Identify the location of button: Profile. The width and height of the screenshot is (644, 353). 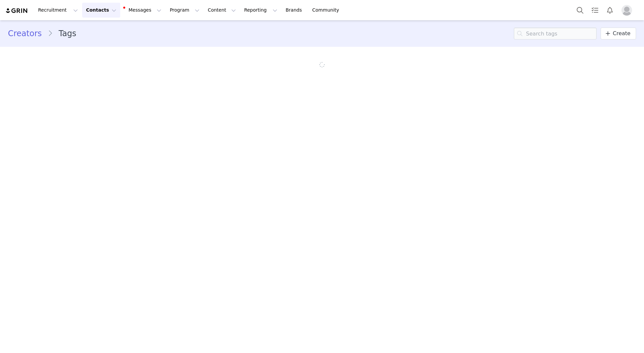
(628, 10).